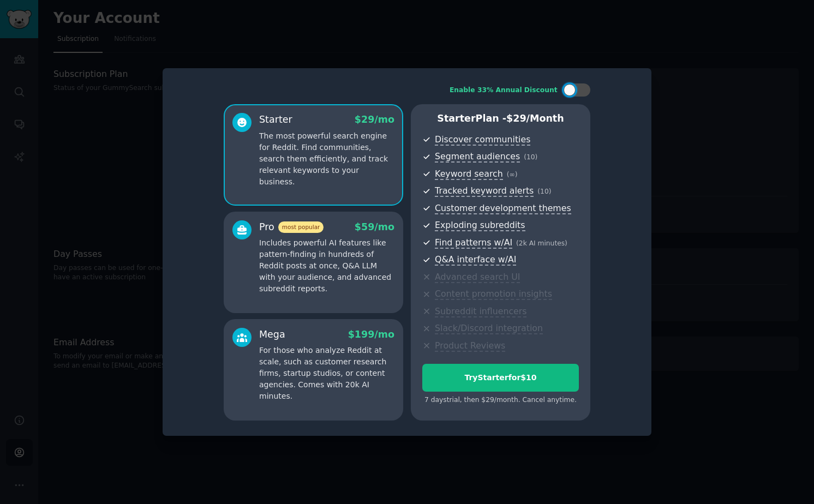 Image resolution: width=814 pixels, height=504 pixels. I want to click on span: Segment audiences, so click(477, 156).